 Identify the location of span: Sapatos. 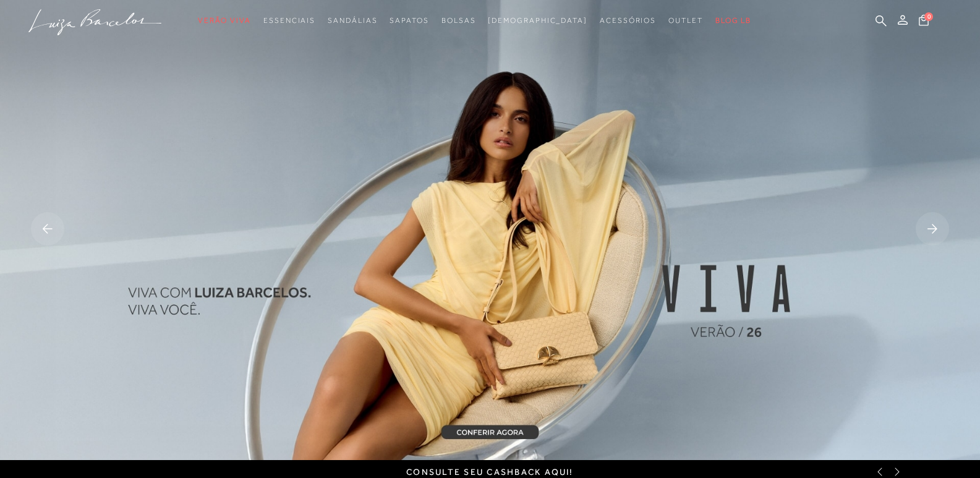
(409, 20).